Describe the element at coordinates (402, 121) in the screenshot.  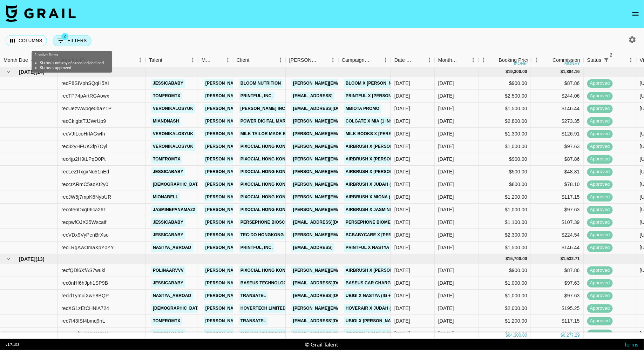
I see `div: 11/08/2025` at that location.